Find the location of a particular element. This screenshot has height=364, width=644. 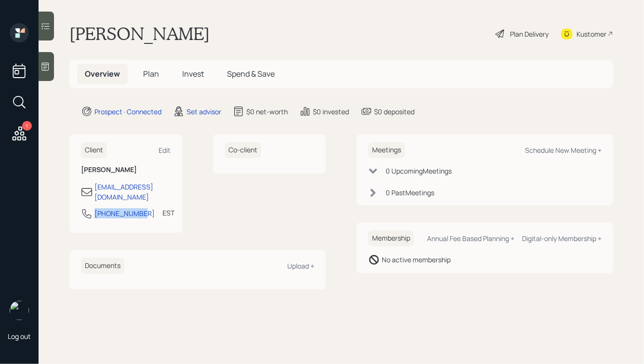

span: Overview is located at coordinates (102, 74).